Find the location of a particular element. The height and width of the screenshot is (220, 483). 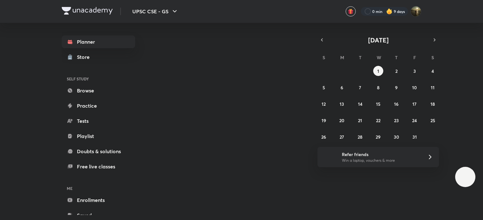

abbr: October 4, 2025 is located at coordinates (433, 71).